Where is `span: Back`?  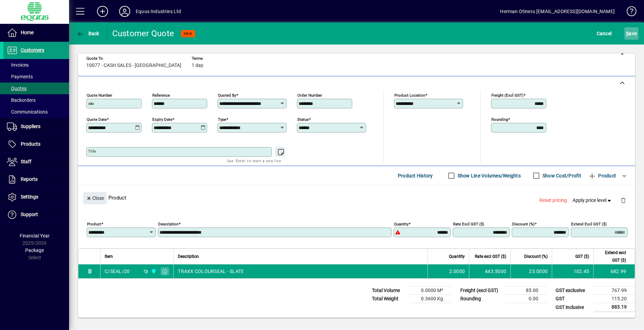
span: Back is located at coordinates (88, 34).